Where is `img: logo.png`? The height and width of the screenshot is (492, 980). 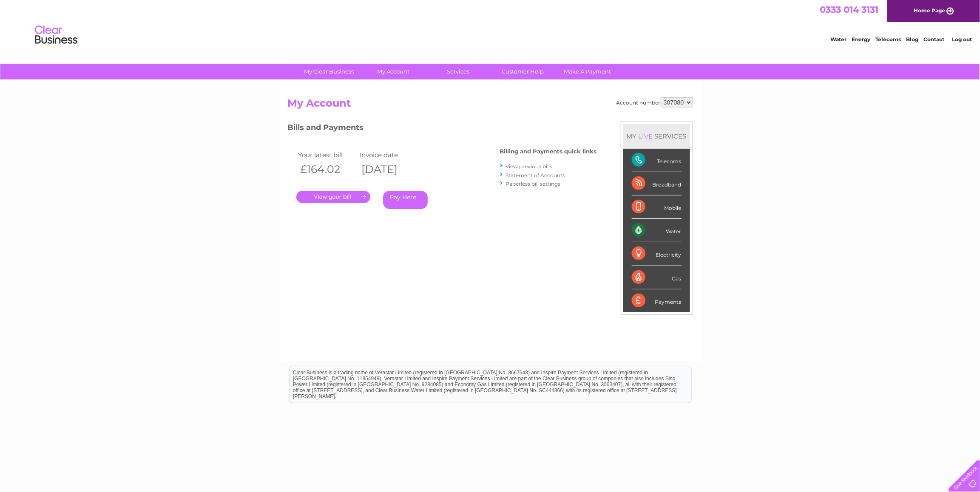
img: logo.png is located at coordinates (56, 35).